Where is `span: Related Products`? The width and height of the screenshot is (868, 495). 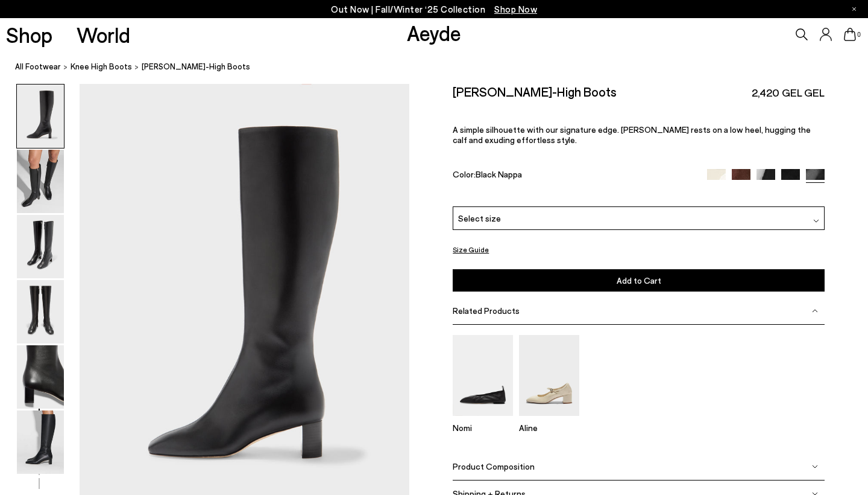 span: Related Products is located at coordinates (486, 310).